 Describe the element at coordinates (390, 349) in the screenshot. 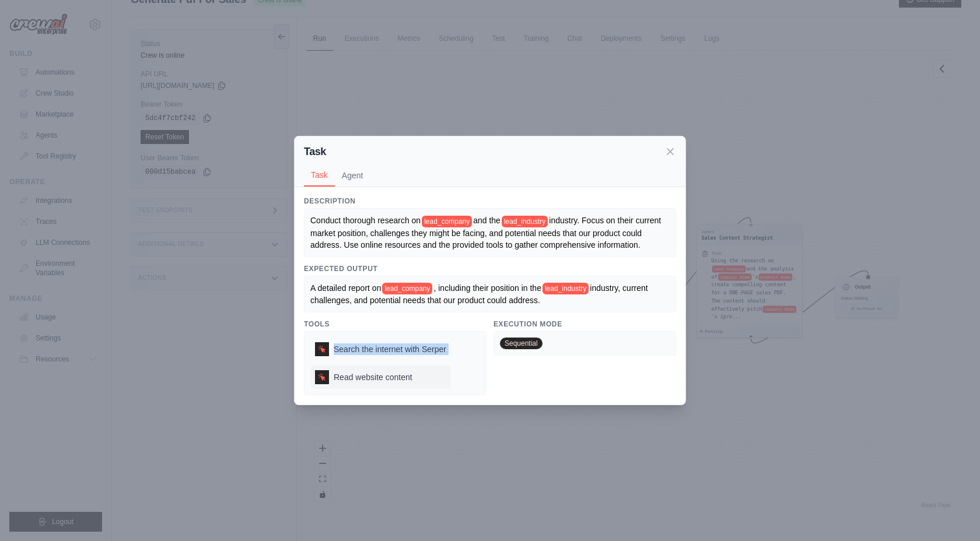

I see `span: Search the internet with Serper` at that location.